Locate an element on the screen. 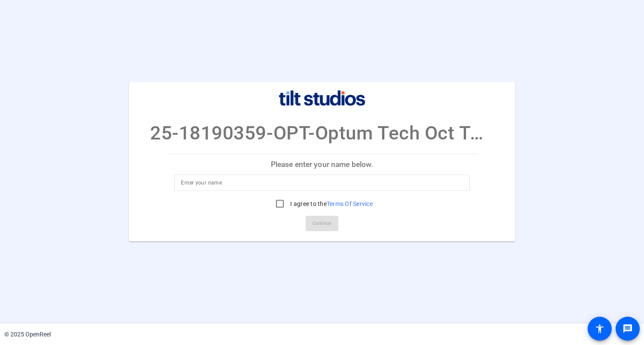  mat-icon: accessibility is located at coordinates (600, 328).